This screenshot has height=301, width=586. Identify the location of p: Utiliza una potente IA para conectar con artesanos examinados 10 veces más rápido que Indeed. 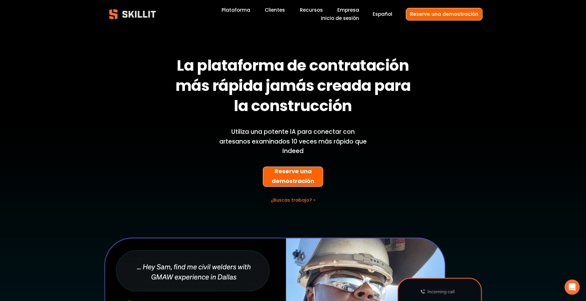
(293, 142).